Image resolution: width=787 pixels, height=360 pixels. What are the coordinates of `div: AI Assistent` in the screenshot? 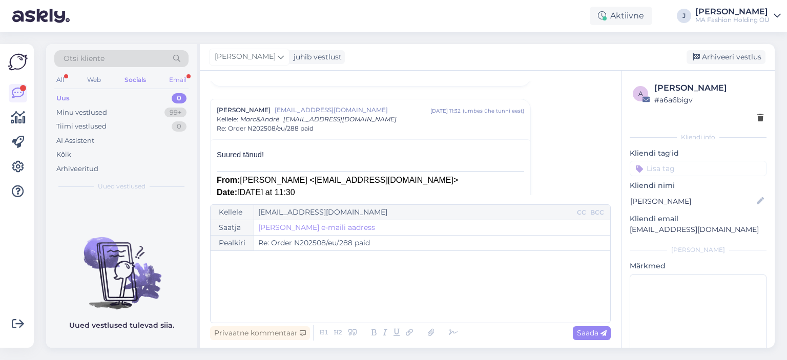 It's located at (75, 141).